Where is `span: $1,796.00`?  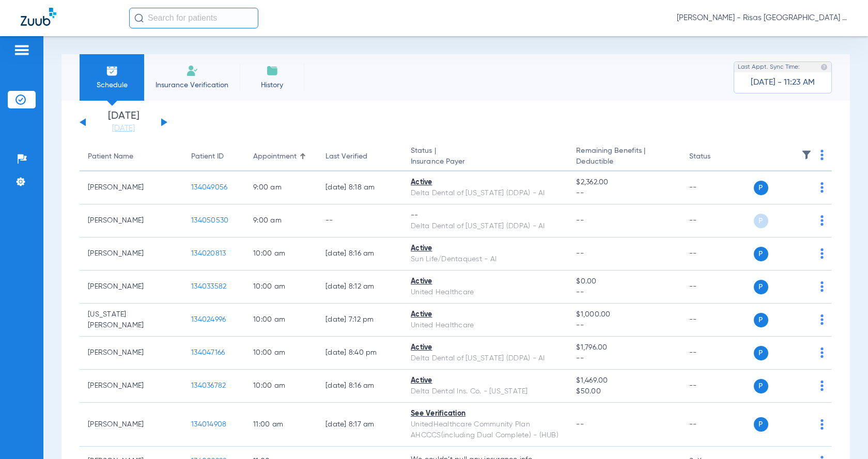
span: $1,796.00 is located at coordinates (624, 347).